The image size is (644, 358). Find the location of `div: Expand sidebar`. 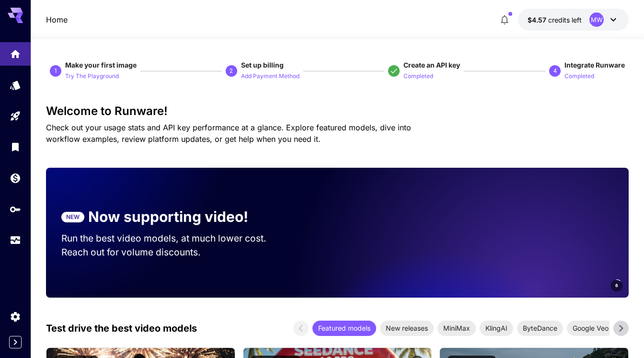

div: Expand sidebar is located at coordinates (15, 342).